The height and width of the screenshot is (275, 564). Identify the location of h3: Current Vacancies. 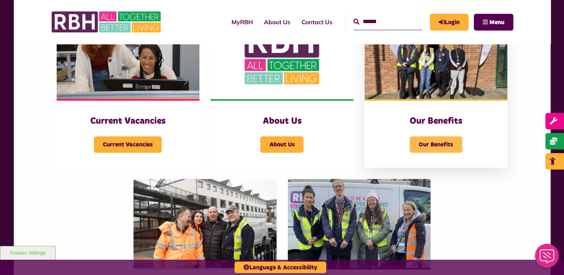
(128, 121).